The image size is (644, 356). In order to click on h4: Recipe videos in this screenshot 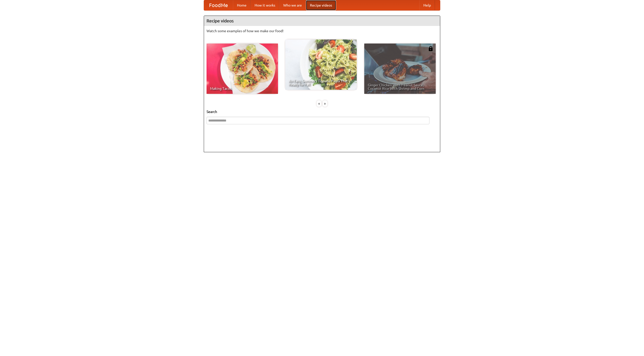, I will do `click(322, 21)`.